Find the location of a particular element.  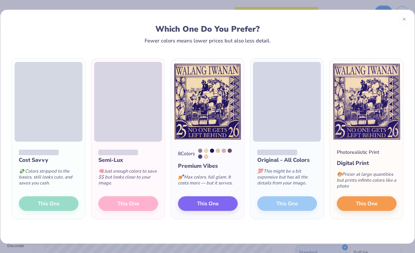

div: Max colors, full glam. It costs more — but it serves. is located at coordinates (208, 181).